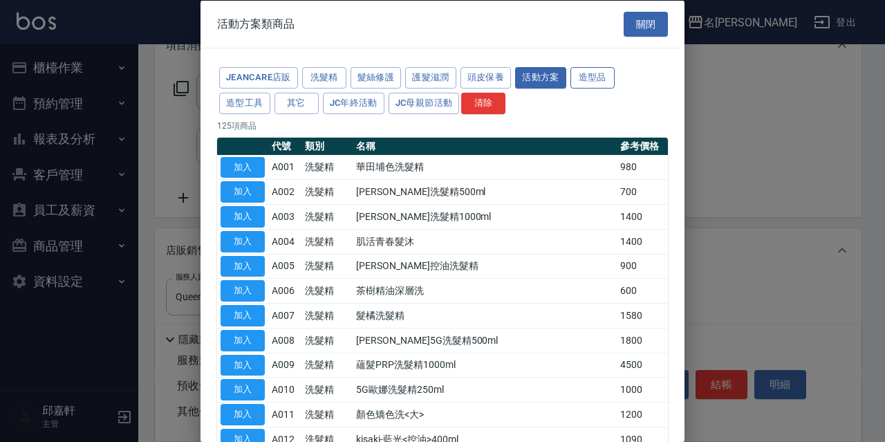 This screenshot has width=885, height=442. Describe the element at coordinates (483, 102) in the screenshot. I see `button: 清除` at that location.